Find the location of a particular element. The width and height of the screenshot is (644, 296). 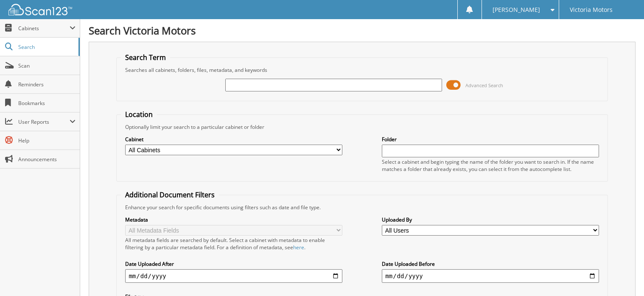

span: Scan is located at coordinates (47, 65).